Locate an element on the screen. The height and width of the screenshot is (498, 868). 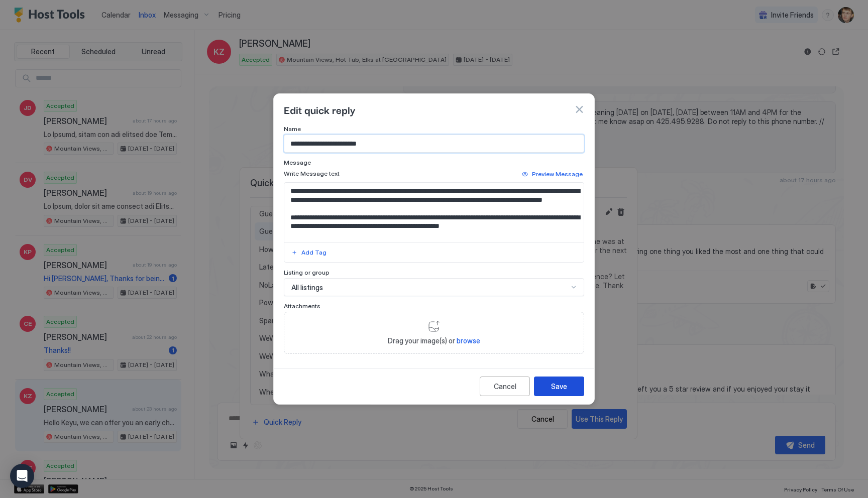
div: Add Tag is located at coordinates (314, 253).